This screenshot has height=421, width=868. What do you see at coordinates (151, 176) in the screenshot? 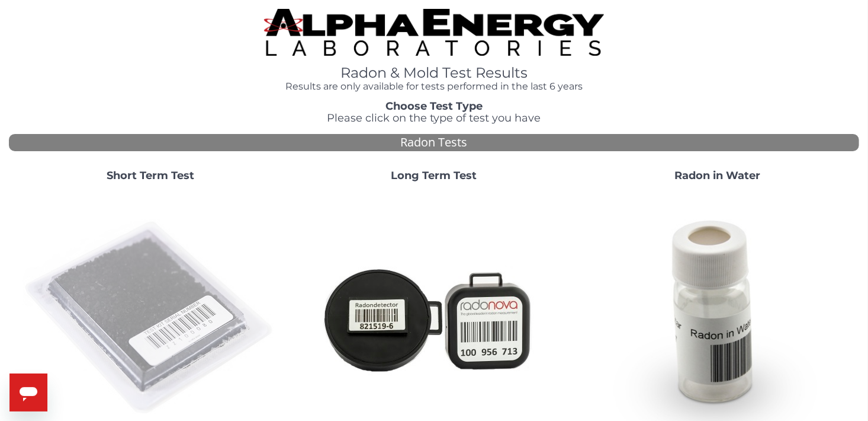
I see `strong: Short Term Test` at bounding box center [151, 176].